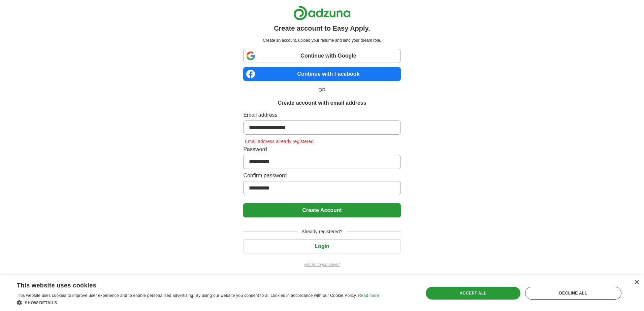 The width and height of the screenshot is (644, 311). What do you see at coordinates (368, 296) in the screenshot?
I see `a: Read more, opens a new window` at bounding box center [368, 296].